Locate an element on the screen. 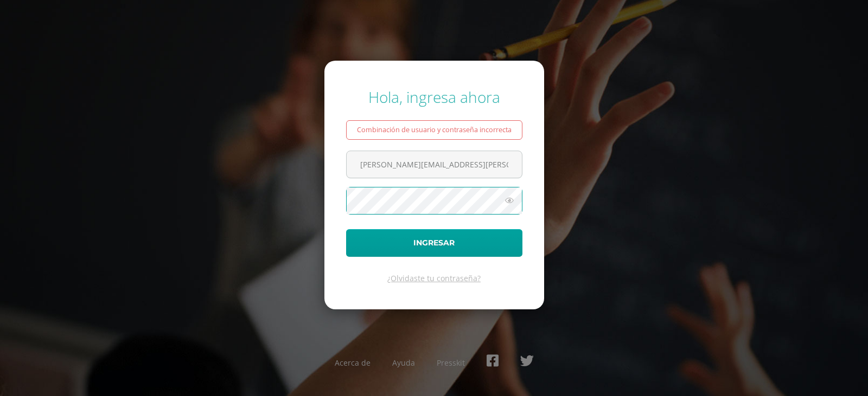  div: Hola, ingresa ahora is located at coordinates (434, 97).